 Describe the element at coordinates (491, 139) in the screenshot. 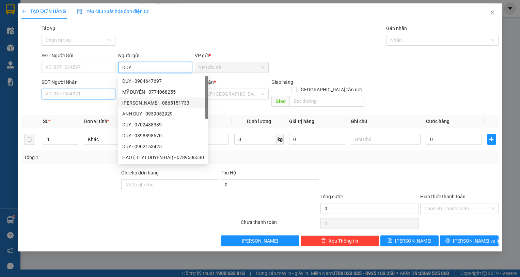

I see `button: plus` at that location.